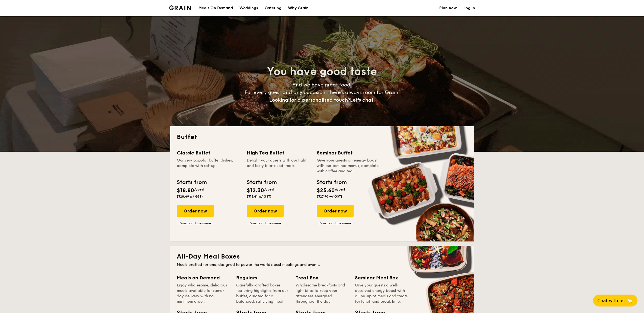  Describe the element at coordinates (322, 137) in the screenshot. I see `h2: Buffet` at that location.